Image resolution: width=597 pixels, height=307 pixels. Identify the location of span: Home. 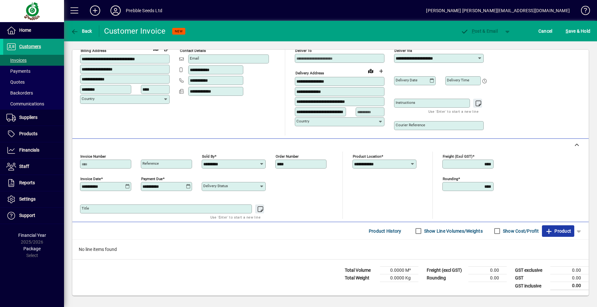
(25, 30).